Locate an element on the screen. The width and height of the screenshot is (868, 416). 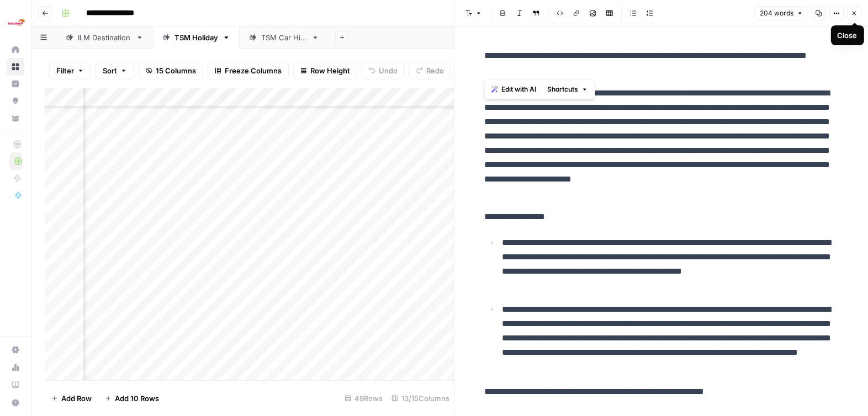
a: TSM Holiday is located at coordinates (196, 37).